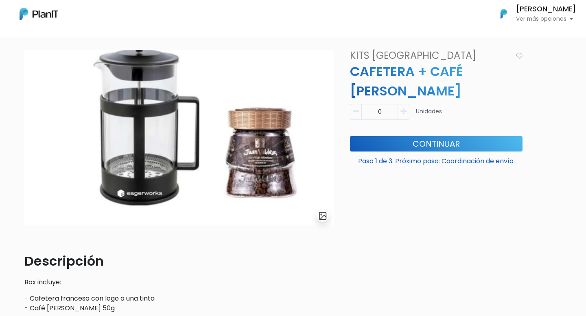 This screenshot has width=586, height=316. What do you see at coordinates (79, 15) in the screenshot?
I see `div: ¿Necesitás ayuda?` at bounding box center [79, 15].